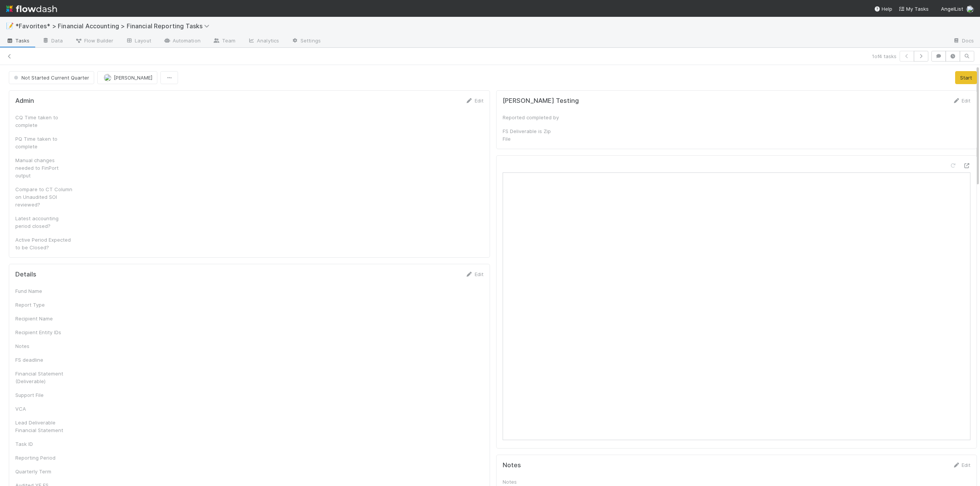  What do you see at coordinates (94, 40) in the screenshot?
I see `span: Flow Builder` at bounding box center [94, 40].